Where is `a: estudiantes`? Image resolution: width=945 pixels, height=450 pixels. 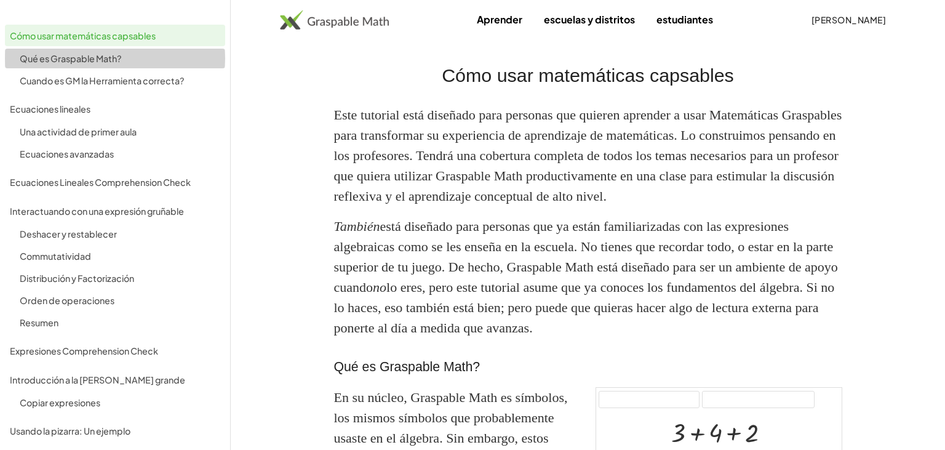 a: estudiantes is located at coordinates (684, 19).